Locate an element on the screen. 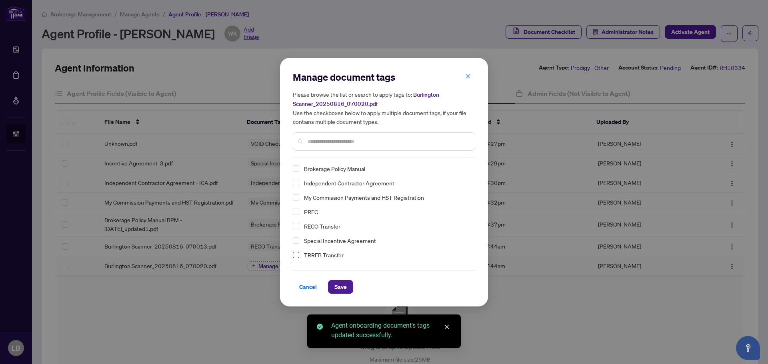 This screenshot has height=364, width=768. span: Select Independent Contractor Agreement is located at coordinates (296, 183).